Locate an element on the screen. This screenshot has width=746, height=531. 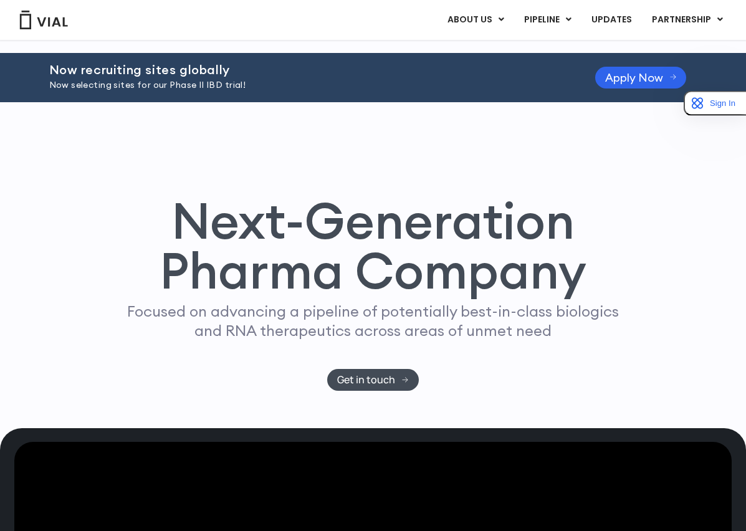
span: Get in touch is located at coordinates (366, 380).